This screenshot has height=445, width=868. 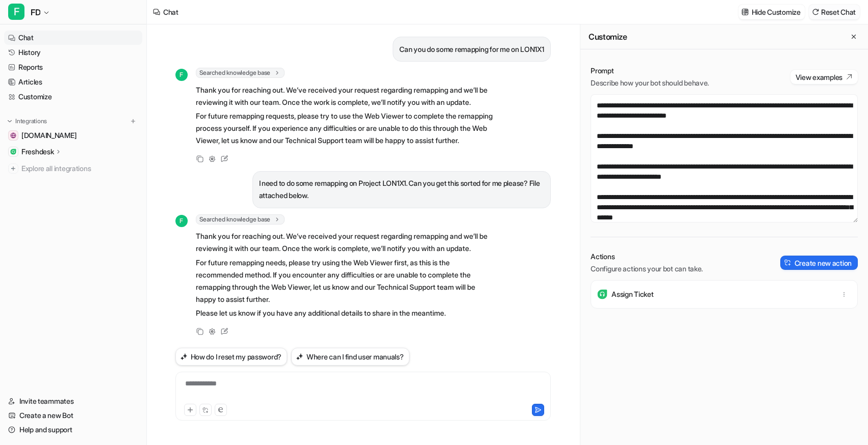 I want to click on p: For future remapping needs, please try using the Web Viewer first, as this is the recommended met..., so click(x=344, y=281).